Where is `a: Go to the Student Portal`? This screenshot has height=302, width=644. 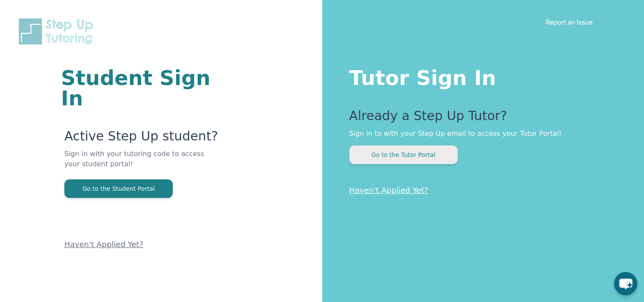 a: Go to the Student Portal is located at coordinates (119, 188).